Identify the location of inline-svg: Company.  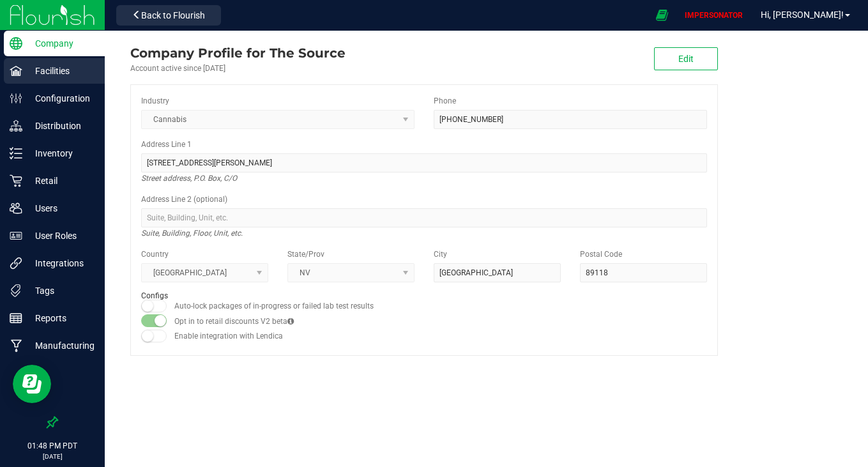
(16, 43).